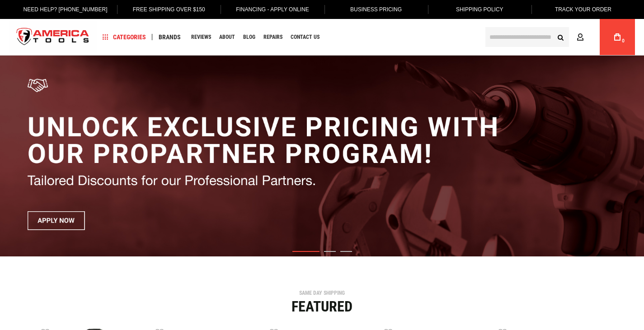 The width and height of the screenshot is (644, 330). Describe the element at coordinates (53, 37) in the screenshot. I see `a: store logo` at that location.